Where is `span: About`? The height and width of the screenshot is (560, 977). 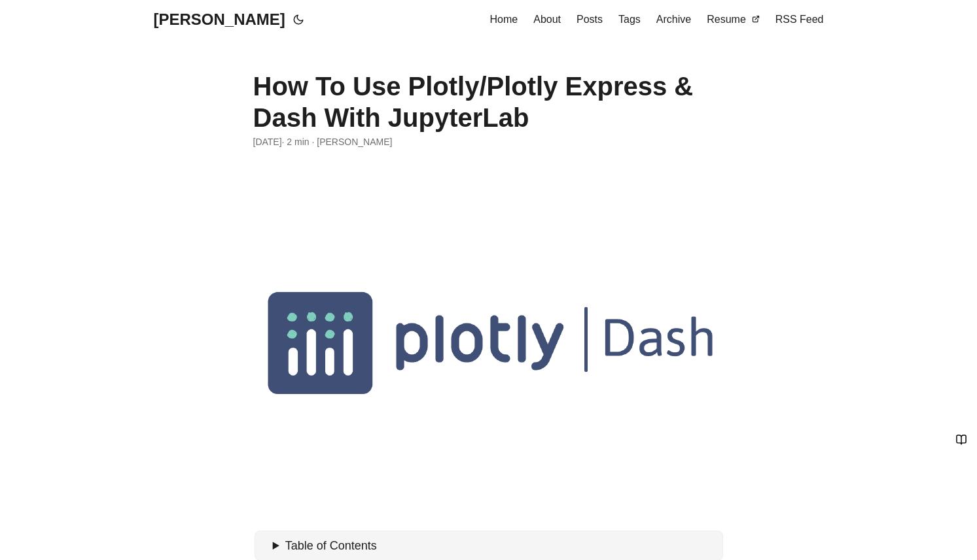
span: About is located at coordinates (548, 19).